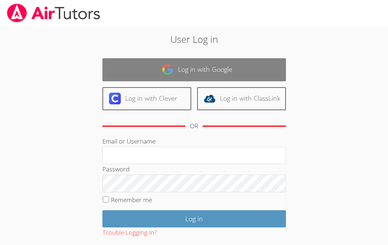 The image size is (388, 245). What do you see at coordinates (194, 219) in the screenshot?
I see `input: Log in` at bounding box center [194, 219].